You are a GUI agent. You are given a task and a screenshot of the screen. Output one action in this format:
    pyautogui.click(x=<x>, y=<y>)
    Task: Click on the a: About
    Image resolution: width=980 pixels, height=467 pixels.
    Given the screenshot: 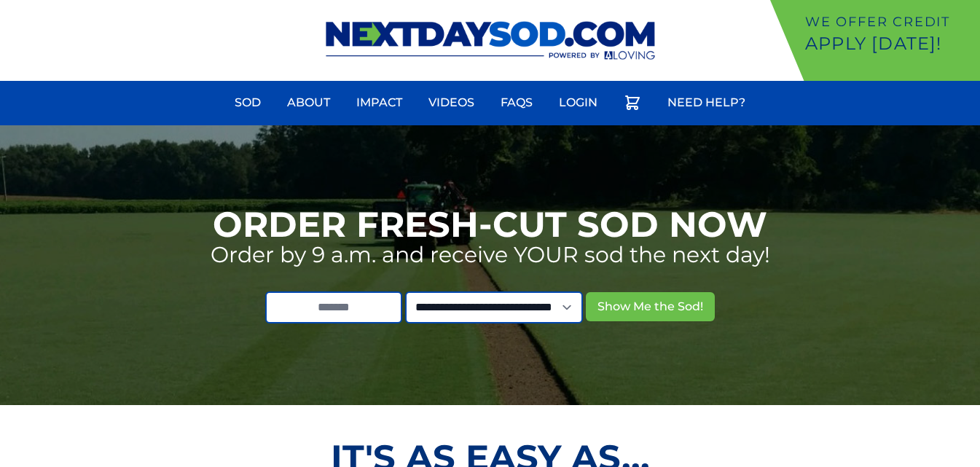 What is the action you would take?
    pyautogui.click(x=308, y=103)
    